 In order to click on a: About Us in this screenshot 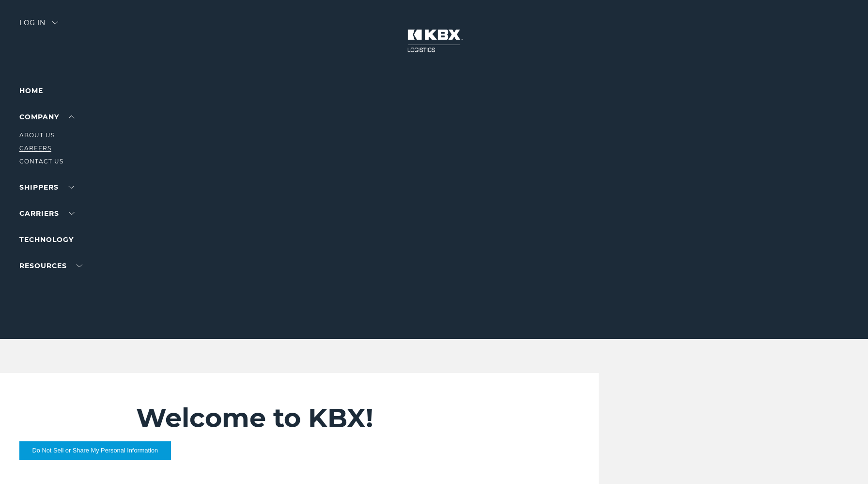, I will do `click(37, 135)`.